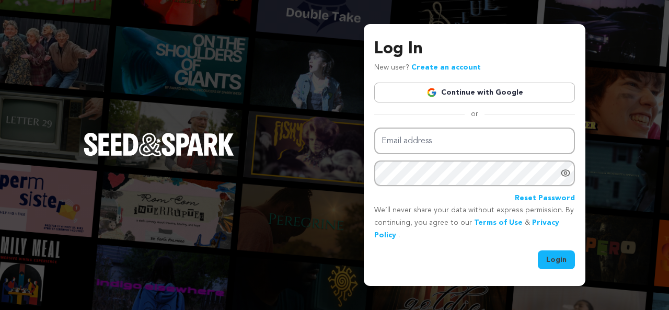  Describe the element at coordinates (474, 141) in the screenshot. I see `input: Email address` at that location.